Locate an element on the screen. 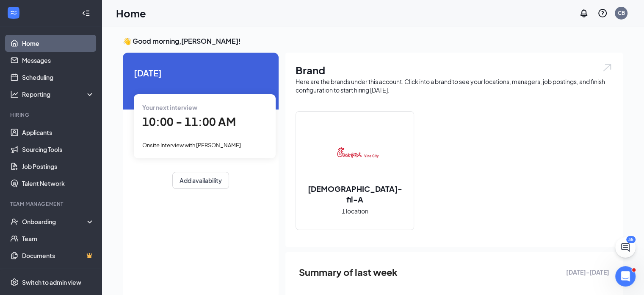  a: Team is located at coordinates (58, 239).